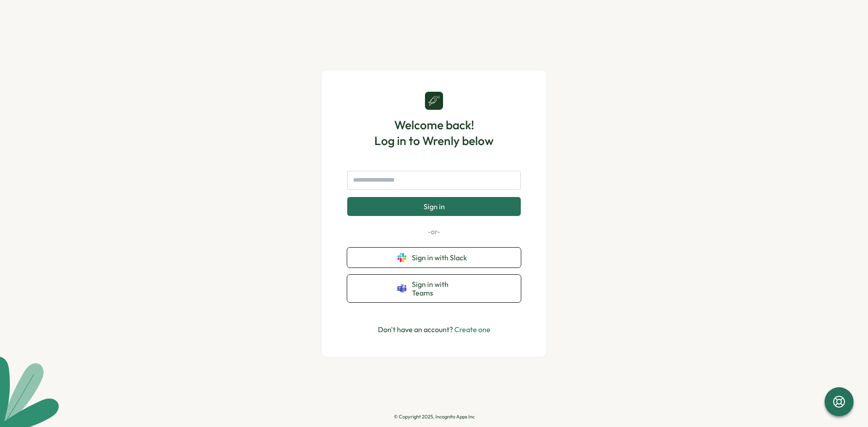  Describe the element at coordinates (434, 288) in the screenshot. I see `button: Sign in with Teams` at that location.